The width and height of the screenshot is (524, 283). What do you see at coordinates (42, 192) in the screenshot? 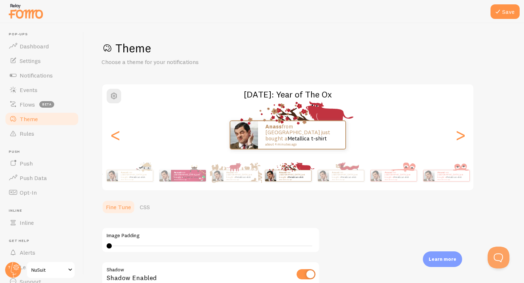
I see `a: Opt-In` at bounding box center [42, 192].